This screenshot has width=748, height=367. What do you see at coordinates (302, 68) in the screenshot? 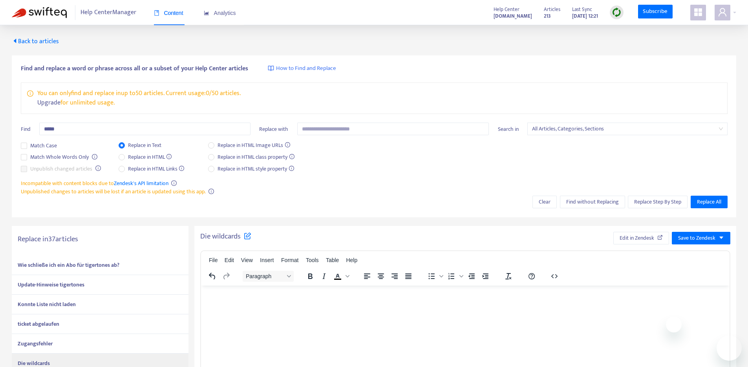
I see `a: How to Find and Replace` at bounding box center [302, 68].